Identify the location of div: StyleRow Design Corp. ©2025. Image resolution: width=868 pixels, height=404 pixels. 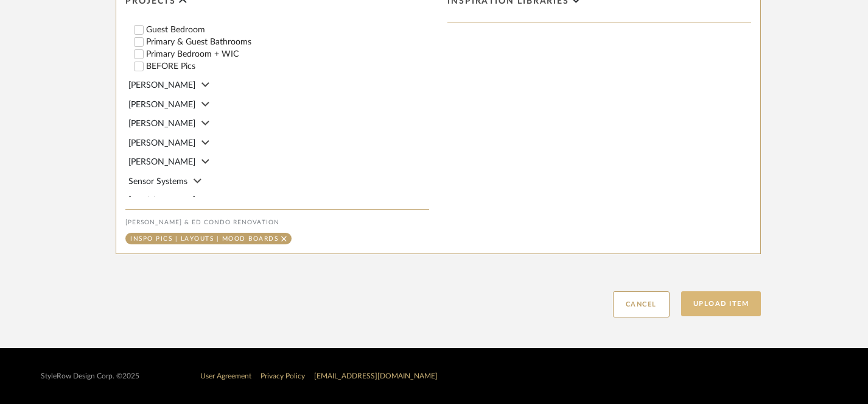
(90, 376).